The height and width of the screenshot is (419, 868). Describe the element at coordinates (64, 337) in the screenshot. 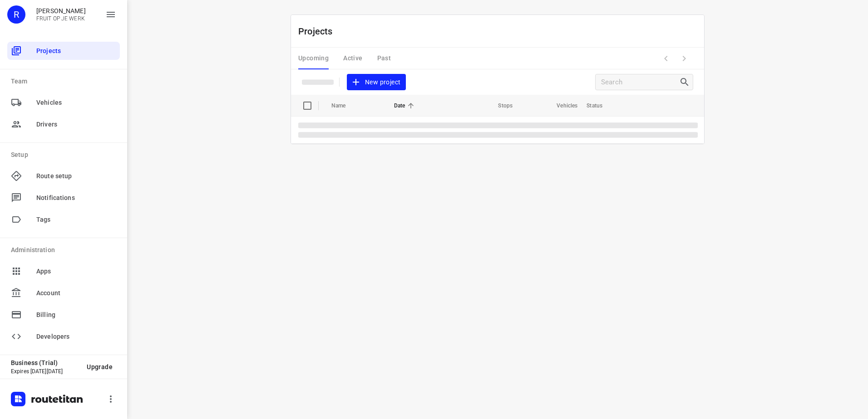

I see `div: Developers` at that location.